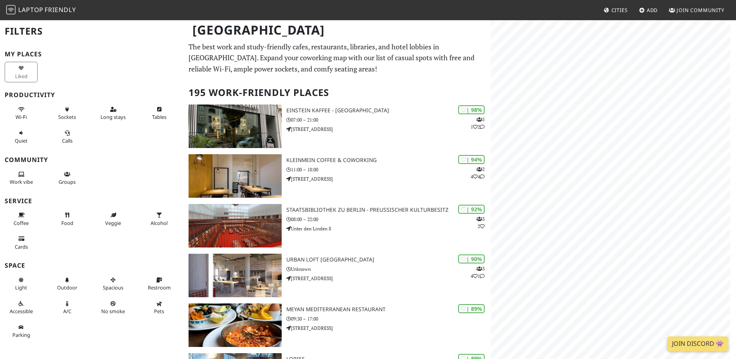  I want to click on p: The best work and study-friendly cafes, restaurants, libraries, and hotel lobbies in [GEOGRAPHIC_..., so click(337, 58).